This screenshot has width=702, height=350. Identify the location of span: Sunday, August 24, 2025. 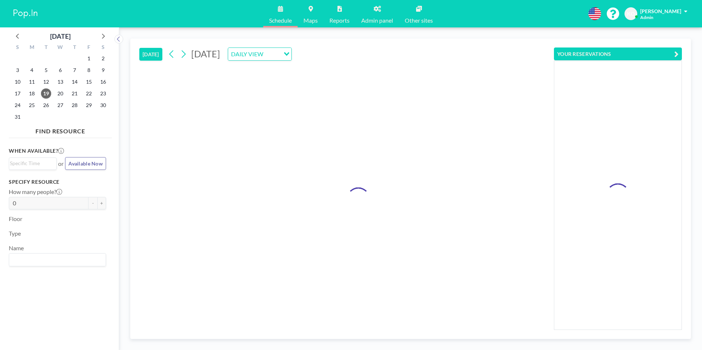
(18, 105).